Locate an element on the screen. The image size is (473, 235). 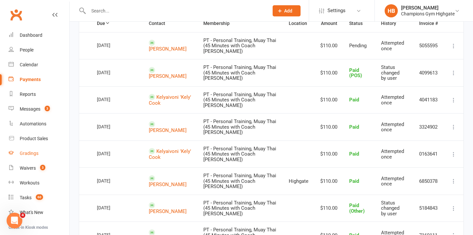
div: Payments is located at coordinates (30, 79).